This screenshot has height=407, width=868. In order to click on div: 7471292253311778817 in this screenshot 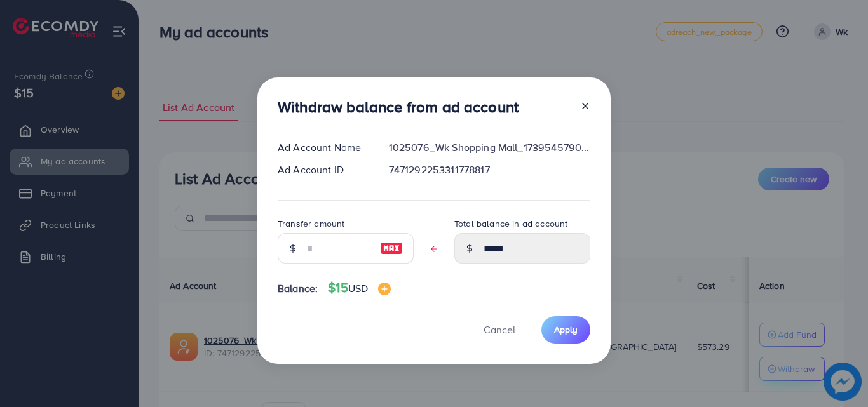, I will do `click(489, 169)`.